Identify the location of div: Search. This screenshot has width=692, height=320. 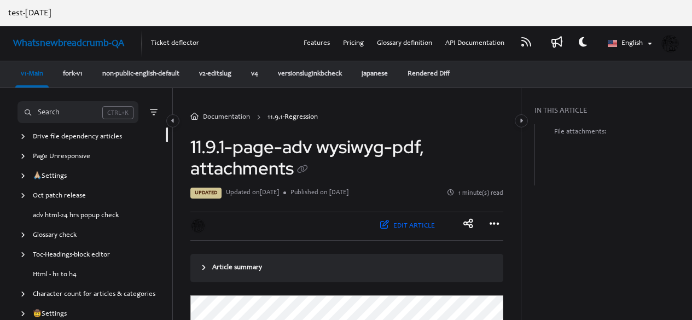
(49, 113).